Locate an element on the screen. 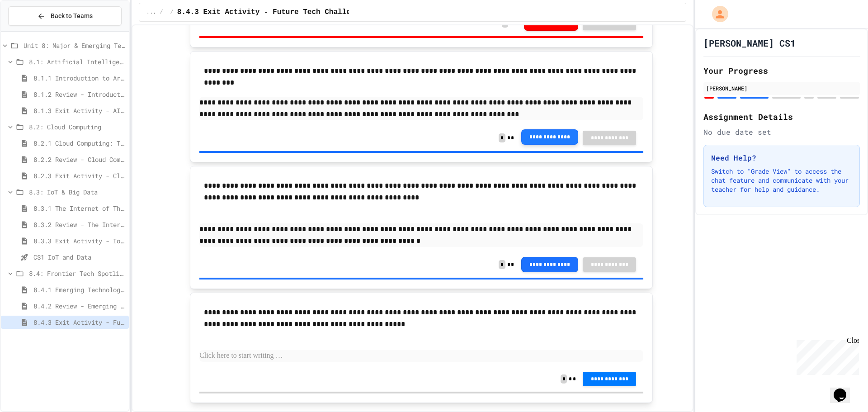 The width and height of the screenshot is (868, 412). span: 8.4.2 Review - Emerging Technologies: Shaping Our Digital Future is located at coordinates (79, 306).